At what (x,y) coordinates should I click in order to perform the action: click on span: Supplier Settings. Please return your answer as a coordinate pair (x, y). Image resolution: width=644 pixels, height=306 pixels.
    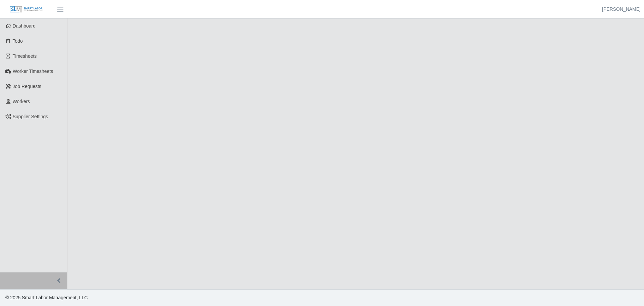
    Looking at the image, I should click on (30, 116).